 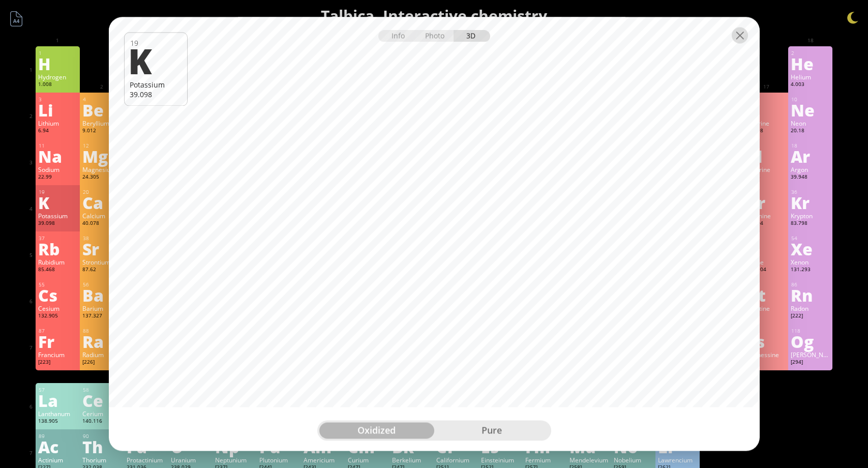 I want to click on div: Rubidium, so click(x=57, y=262).